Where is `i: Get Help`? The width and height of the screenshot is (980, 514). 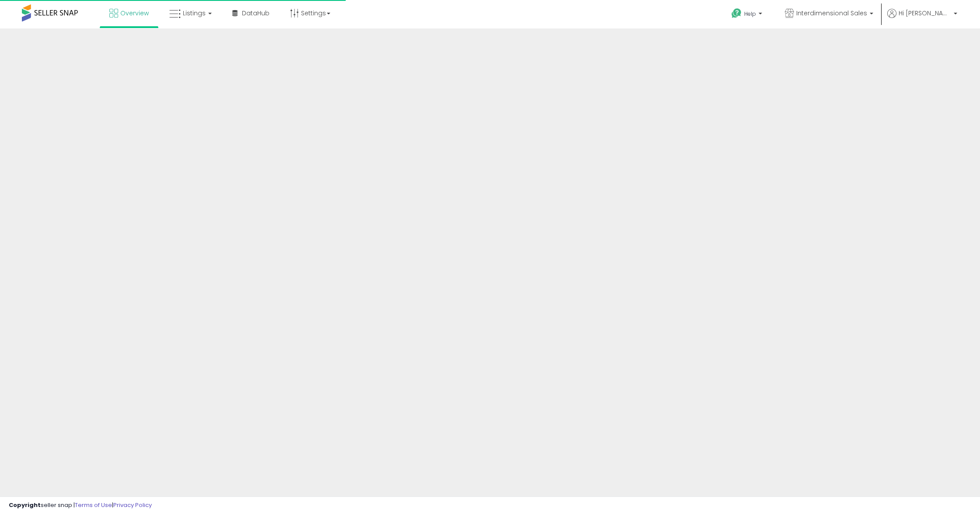 i: Get Help is located at coordinates (736, 13).